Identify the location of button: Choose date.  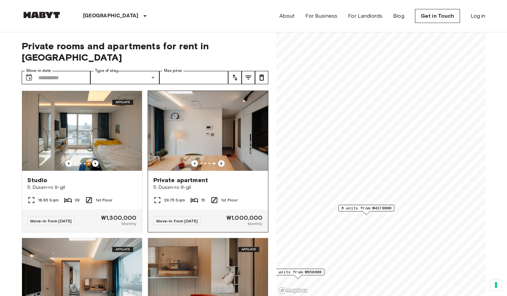
(29, 78).